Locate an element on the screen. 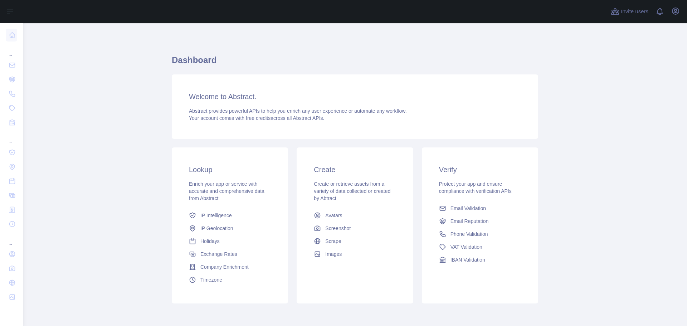  span: Protect your app and ensure compliance with verification APIs is located at coordinates (475, 188).